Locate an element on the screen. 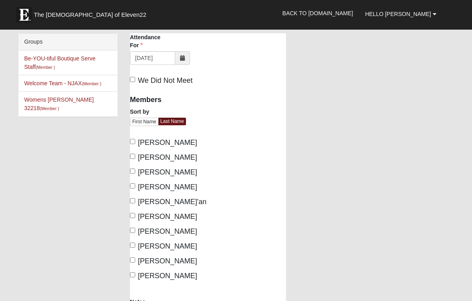 This screenshot has width=472, height=301. div: Groups is located at coordinates (68, 42).